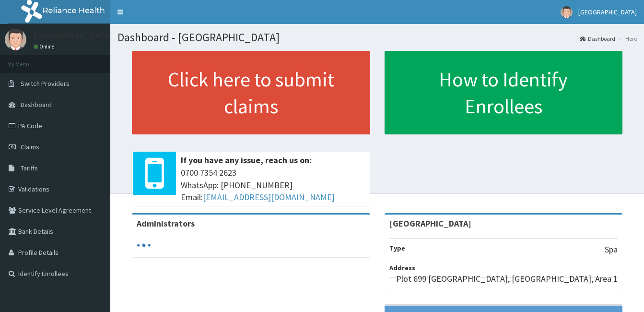 Image resolution: width=644 pixels, height=312 pixels. Describe the element at coordinates (36, 105) in the screenshot. I see `span: Dashboard` at that location.